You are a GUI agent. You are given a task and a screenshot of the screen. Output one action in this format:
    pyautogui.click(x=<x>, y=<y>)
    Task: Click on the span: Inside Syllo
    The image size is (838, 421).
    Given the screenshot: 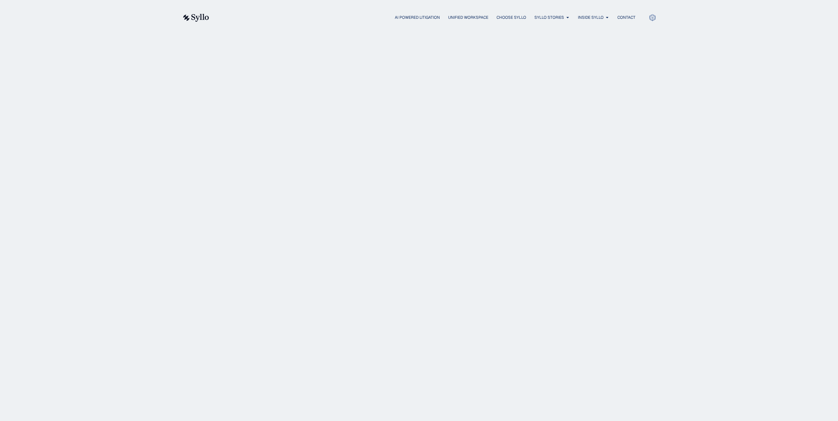 What is the action you would take?
    pyautogui.click(x=591, y=17)
    